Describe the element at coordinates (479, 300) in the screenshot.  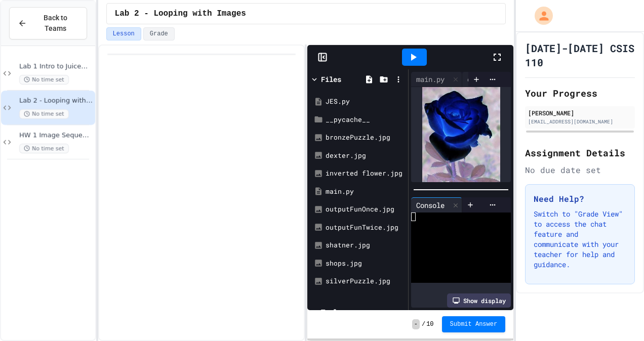
I see `div: Show display` at that location.